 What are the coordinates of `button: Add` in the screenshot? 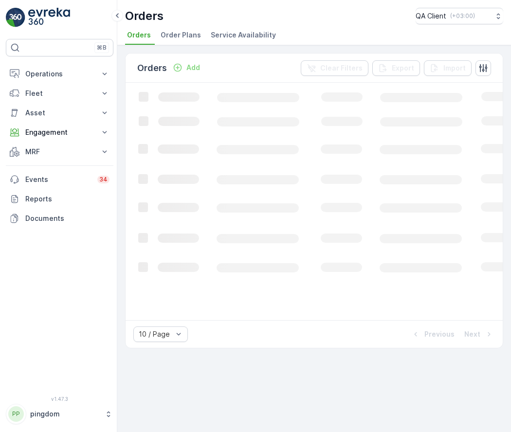 It's located at (186, 68).